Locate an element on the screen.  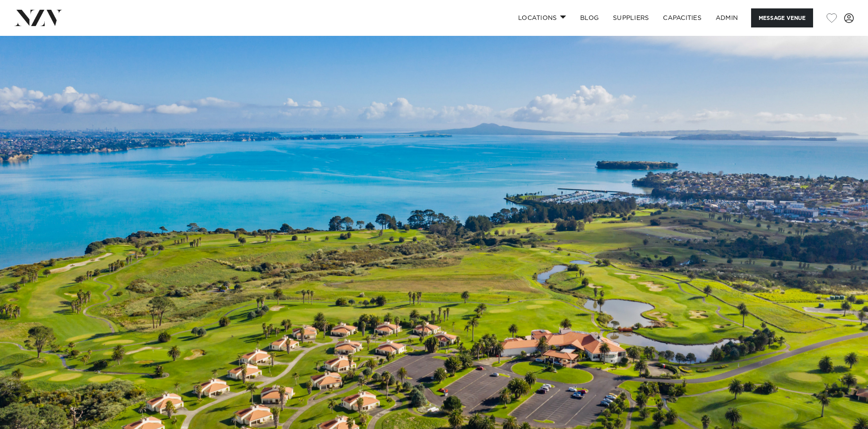
a: Capacities is located at coordinates (682, 18).